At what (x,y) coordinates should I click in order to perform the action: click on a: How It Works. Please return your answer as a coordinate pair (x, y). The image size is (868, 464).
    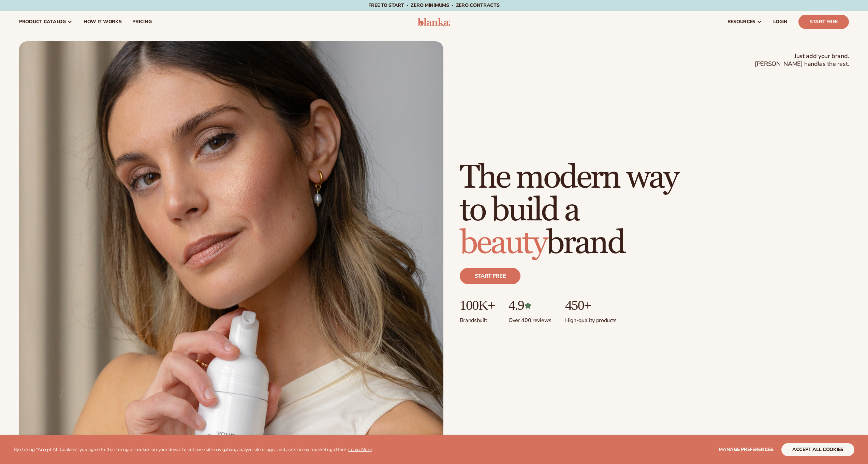
    Looking at the image, I should click on (102, 22).